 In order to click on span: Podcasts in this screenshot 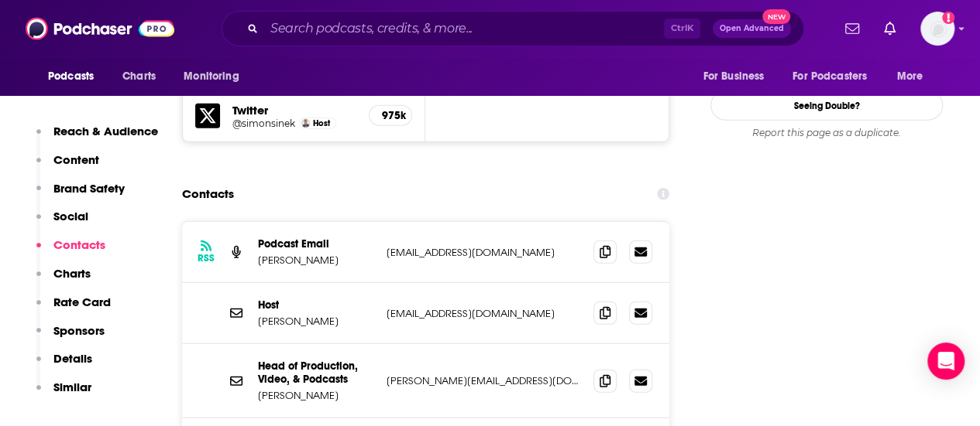, I will do `click(71, 76)`.